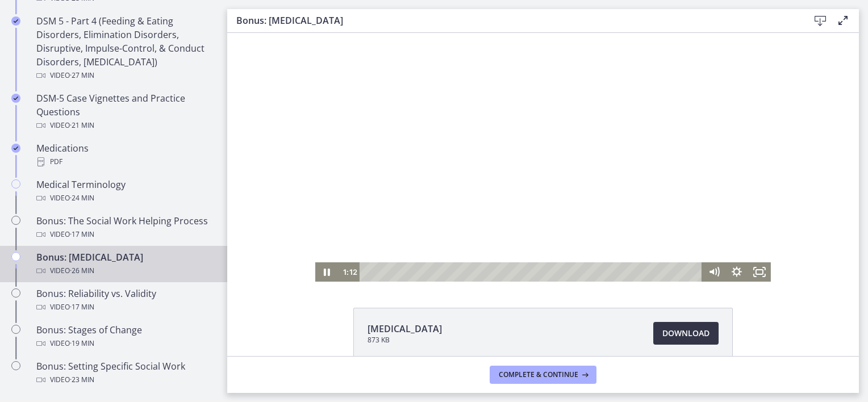 Image resolution: width=868 pixels, height=402 pixels. What do you see at coordinates (125, 162) in the screenshot?
I see `div: PDF` at bounding box center [125, 162].